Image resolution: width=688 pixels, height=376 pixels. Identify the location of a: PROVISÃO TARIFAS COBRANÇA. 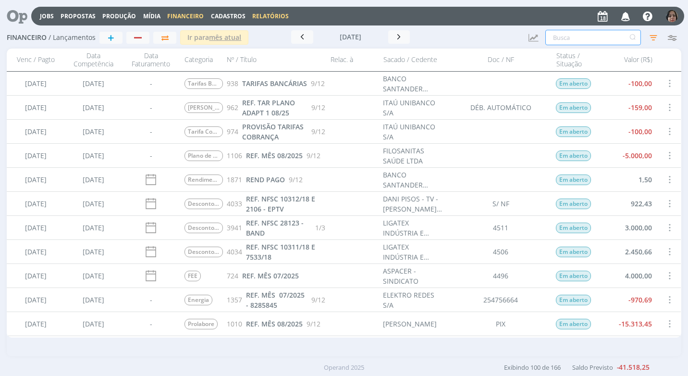
(275, 132).